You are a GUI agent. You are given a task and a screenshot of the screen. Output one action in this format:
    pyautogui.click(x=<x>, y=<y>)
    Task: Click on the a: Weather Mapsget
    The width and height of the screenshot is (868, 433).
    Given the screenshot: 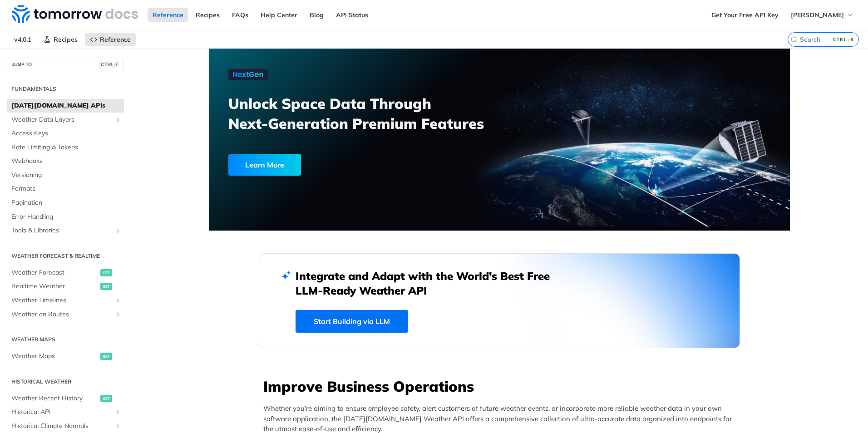 What is the action you would take?
    pyautogui.click(x=66, y=356)
    